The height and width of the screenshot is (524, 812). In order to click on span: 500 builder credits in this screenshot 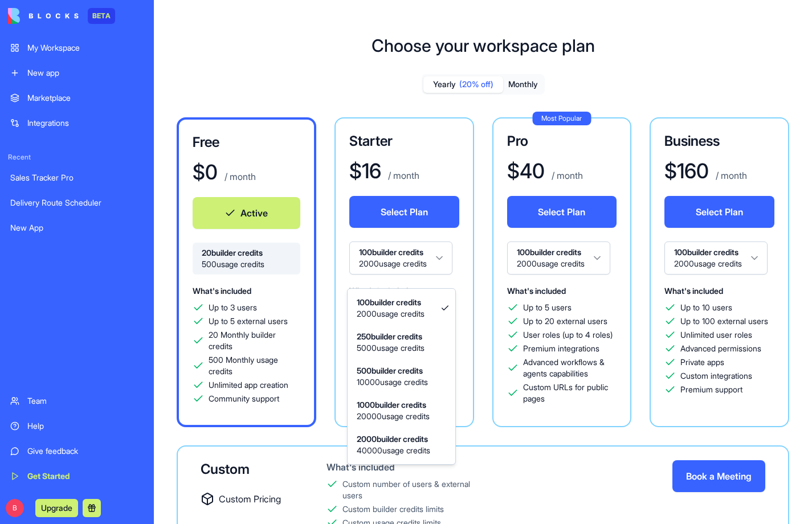, I will do `click(392, 370)`.